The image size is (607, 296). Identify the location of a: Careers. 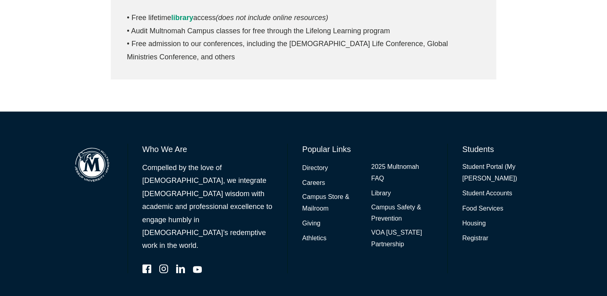
(313, 183).